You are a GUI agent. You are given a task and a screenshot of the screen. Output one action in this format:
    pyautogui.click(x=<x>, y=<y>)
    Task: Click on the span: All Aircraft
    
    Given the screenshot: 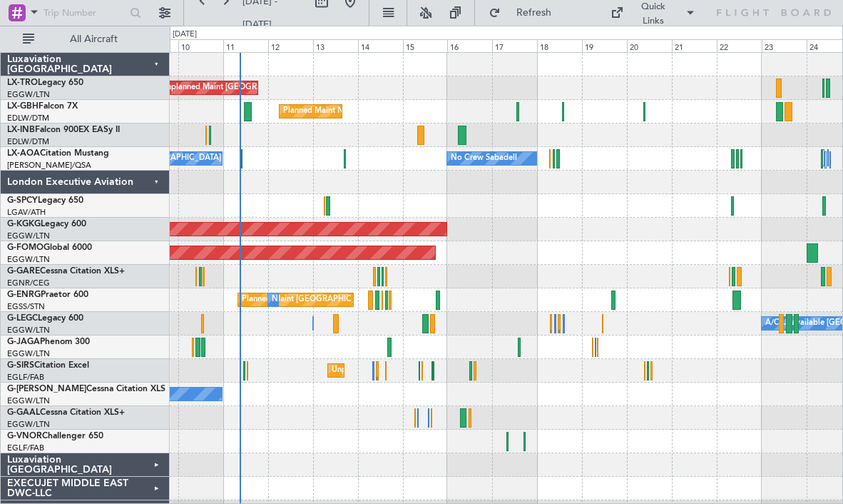 What is the action you would take?
    pyautogui.click(x=93, y=39)
    